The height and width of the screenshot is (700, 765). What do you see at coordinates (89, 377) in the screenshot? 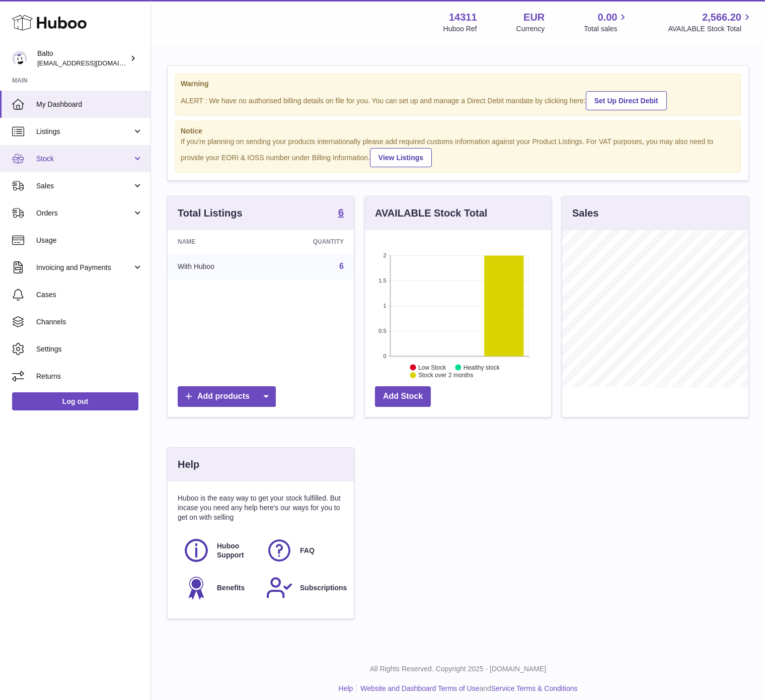
I see `span: Returns` at bounding box center [89, 377].